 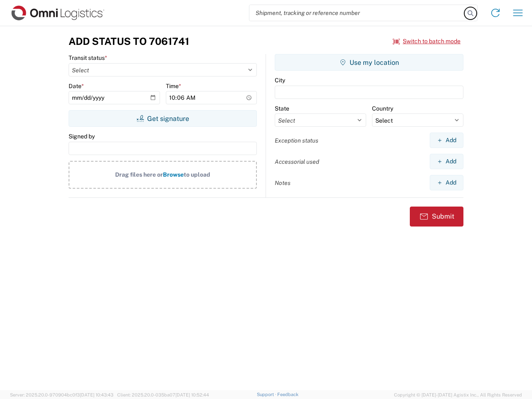 What do you see at coordinates (76, 86) in the screenshot?
I see `label: Date` at bounding box center [76, 86].